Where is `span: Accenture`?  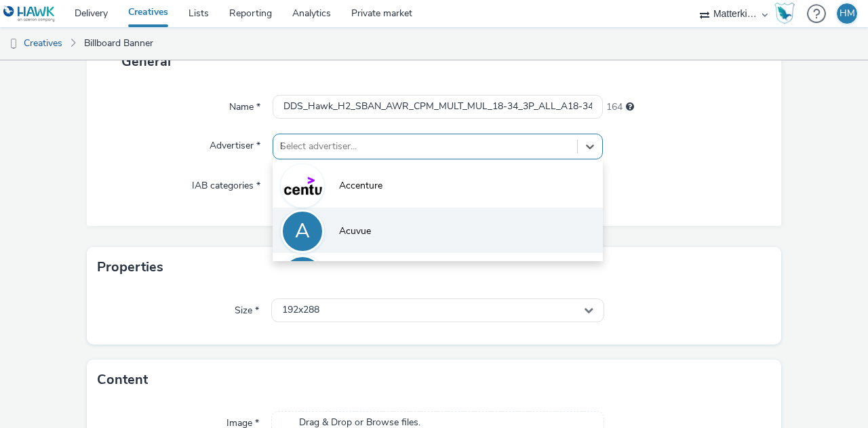 span: Accenture is located at coordinates (361, 186).